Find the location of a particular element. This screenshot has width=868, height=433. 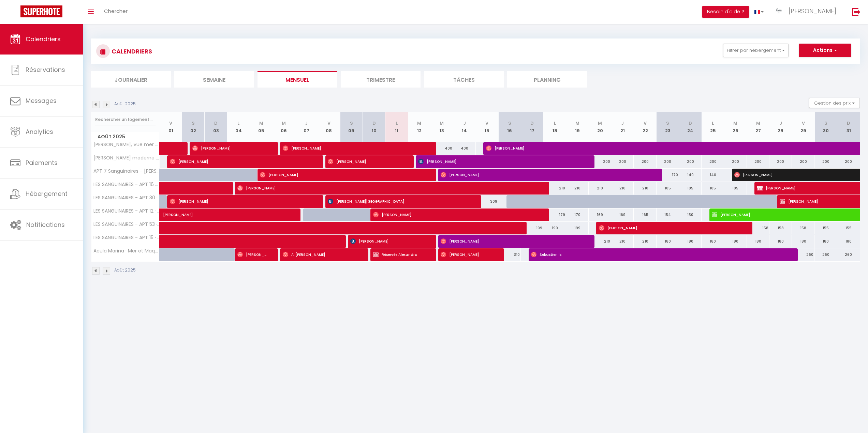

th: 25 is located at coordinates (713, 127).